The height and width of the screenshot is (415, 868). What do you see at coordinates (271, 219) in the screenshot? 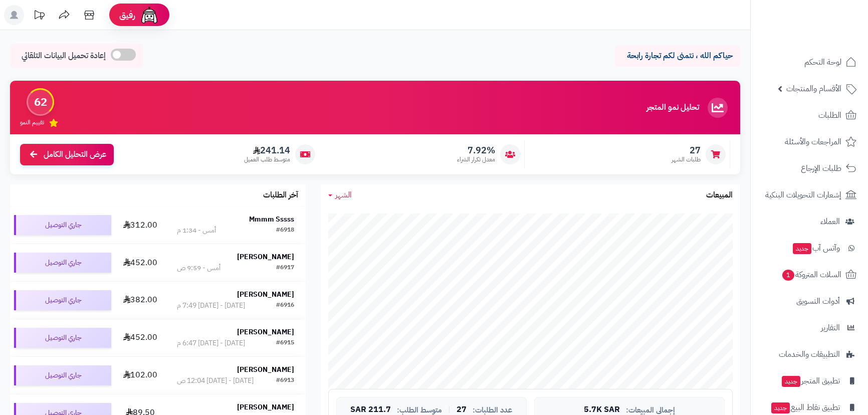
I see `strong: Mmmm Sssss` at bounding box center [271, 219].